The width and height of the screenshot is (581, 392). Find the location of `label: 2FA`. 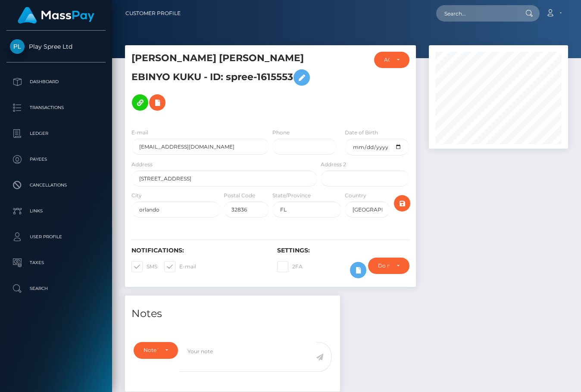

label: 2FA is located at coordinates (289, 267).